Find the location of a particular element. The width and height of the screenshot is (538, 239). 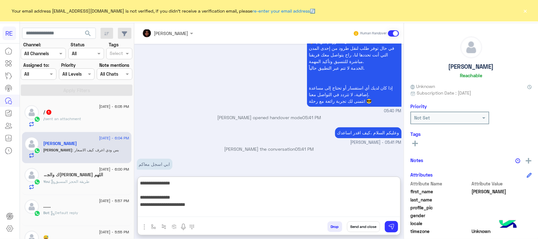

button: create order is located at coordinates (174, 226).